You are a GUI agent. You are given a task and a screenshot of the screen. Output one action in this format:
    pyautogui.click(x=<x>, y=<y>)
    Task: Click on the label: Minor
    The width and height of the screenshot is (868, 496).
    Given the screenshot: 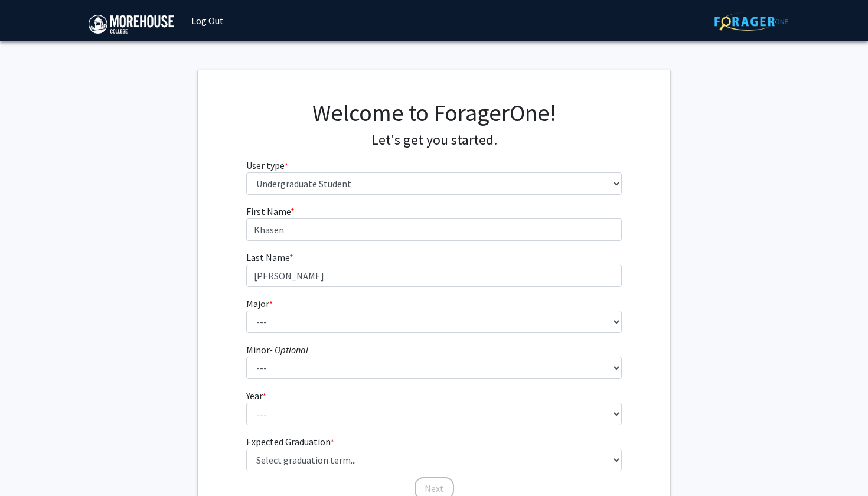 What is the action you would take?
    pyautogui.click(x=277, y=349)
    